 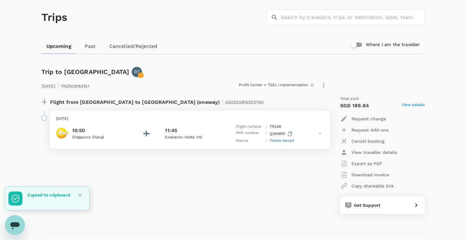 I want to click on button: Request Add-ons, so click(x=364, y=130).